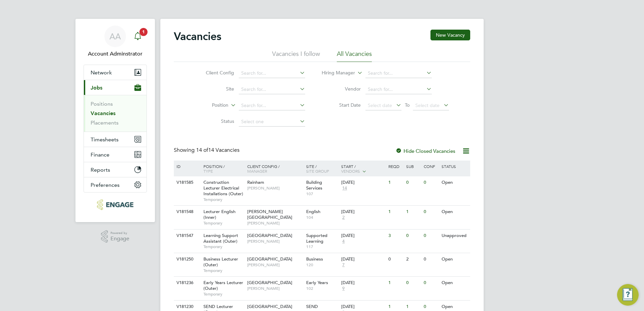 This screenshot has width=644, height=311. Describe the element at coordinates (120, 239) in the screenshot. I see `span: Engage` at that location.